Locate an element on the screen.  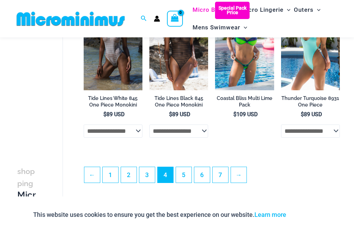
img: MM SHOP LOGO FLAT is located at coordinates (70, 19).